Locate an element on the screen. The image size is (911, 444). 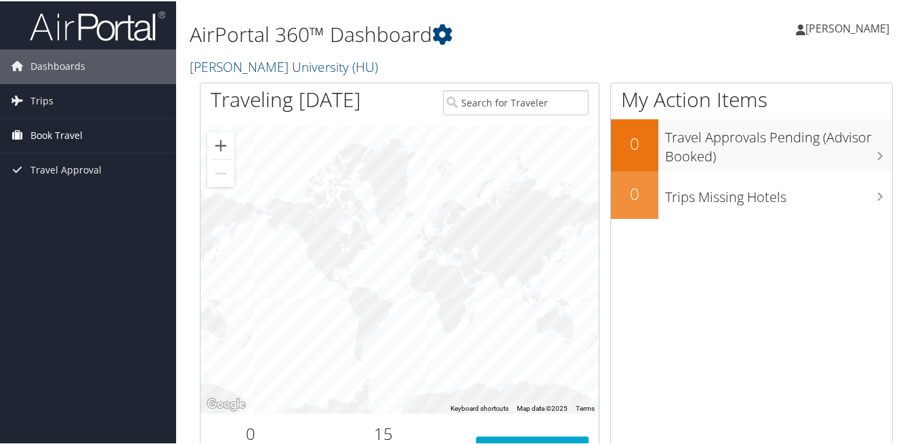
a: Terms (opens in new tab) is located at coordinates (585, 406).